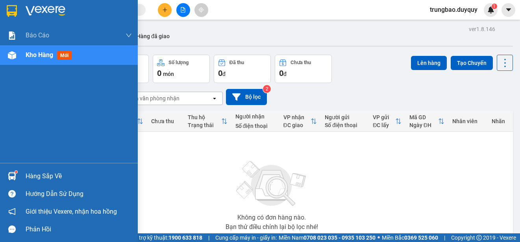  I want to click on div: DIEM, so click(39, 30).